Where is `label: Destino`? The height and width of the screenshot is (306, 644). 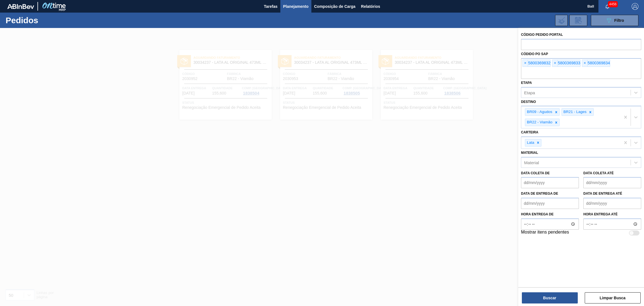
label: Destino is located at coordinates (528, 102).